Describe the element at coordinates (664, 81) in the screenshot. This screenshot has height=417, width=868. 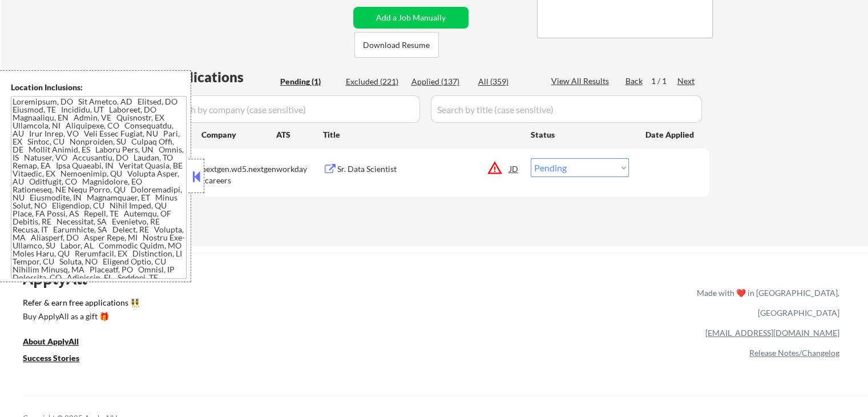
I see `div: 1 / 1` at that location.